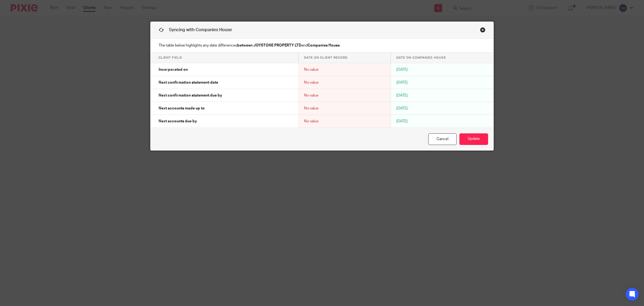 The width and height of the screenshot is (644, 306). What do you see at coordinates (224, 121) in the screenshot?
I see `td: Next accounts due by` at bounding box center [224, 121].